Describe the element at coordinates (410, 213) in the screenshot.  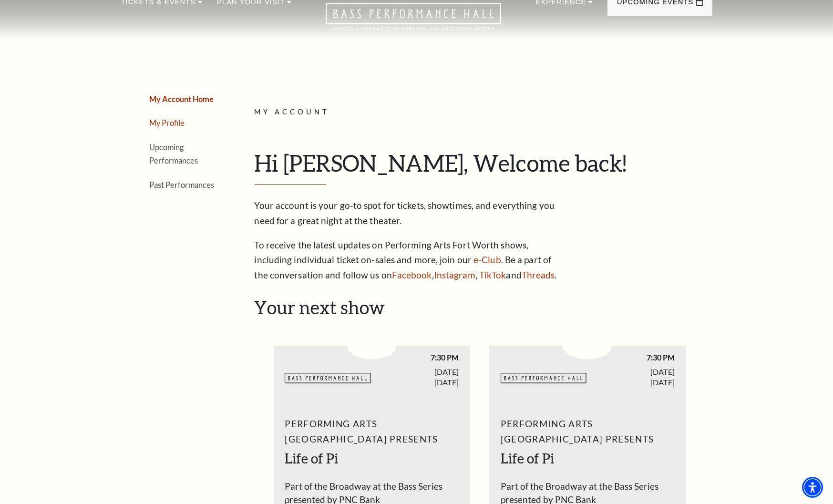
I see `p: Your account is your go-to spot for tickets, showtimes, and everything you need for a great night...` at that location.